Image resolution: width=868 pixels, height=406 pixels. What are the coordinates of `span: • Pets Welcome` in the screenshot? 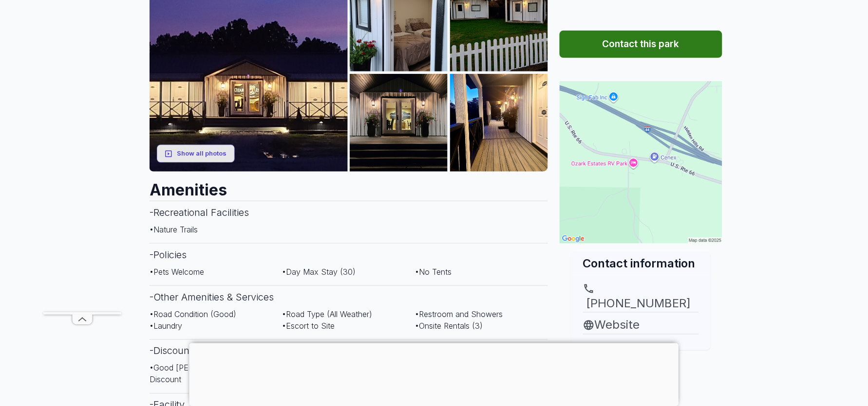 It's located at (177, 272).